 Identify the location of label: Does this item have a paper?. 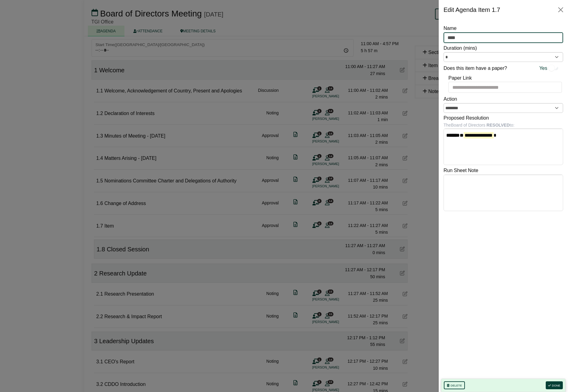
(475, 68).